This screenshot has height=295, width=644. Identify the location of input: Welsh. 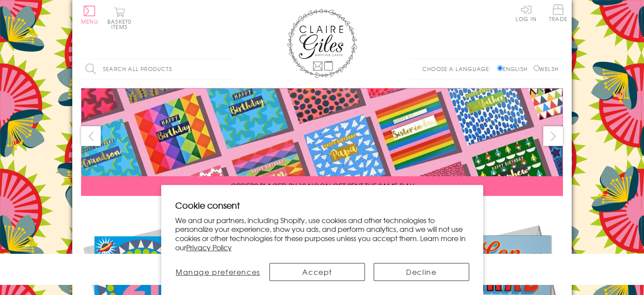
(537, 68).